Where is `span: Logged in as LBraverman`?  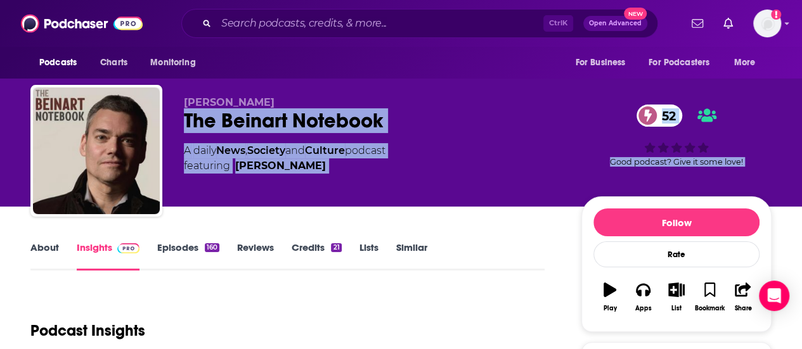
span: Logged in as LBraverman is located at coordinates (767, 23).